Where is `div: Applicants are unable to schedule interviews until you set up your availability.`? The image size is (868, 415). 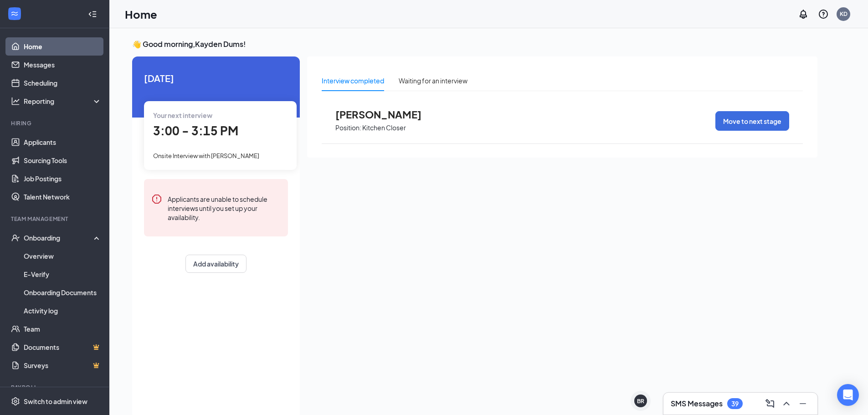
div: Applicants are unable to schedule interviews until you set up your availability. is located at coordinates (225, 208).